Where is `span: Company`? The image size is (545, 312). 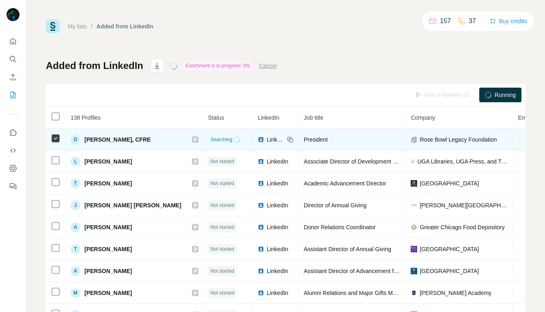 span: Company is located at coordinates (423, 118).